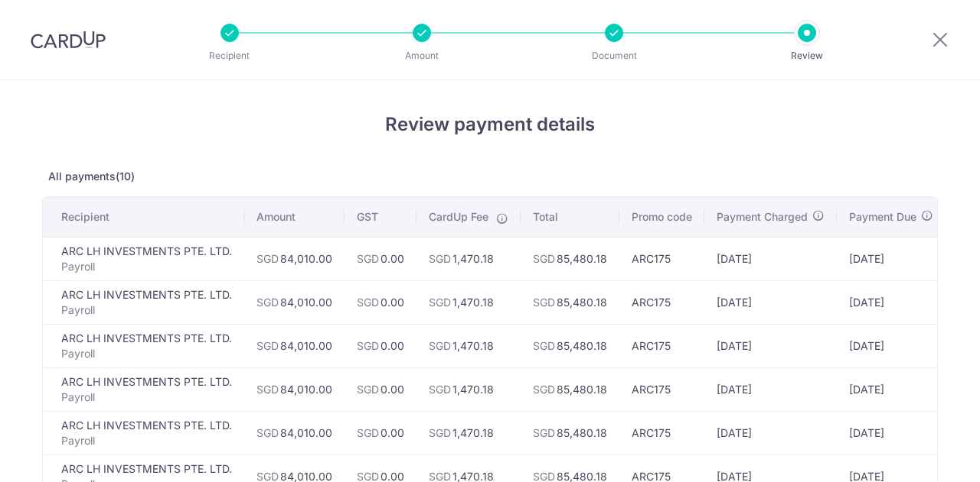  Describe the element at coordinates (490, 177) in the screenshot. I see `p: All payments(10)` at that location.